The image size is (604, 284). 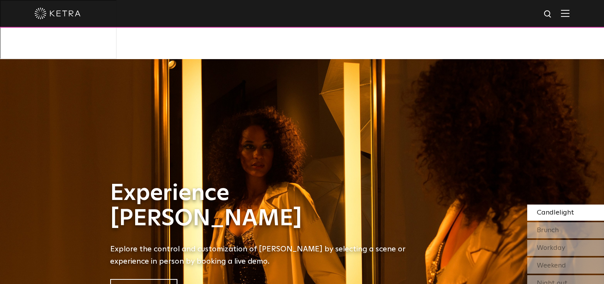 I want to click on span: Candlelight, so click(x=556, y=213).